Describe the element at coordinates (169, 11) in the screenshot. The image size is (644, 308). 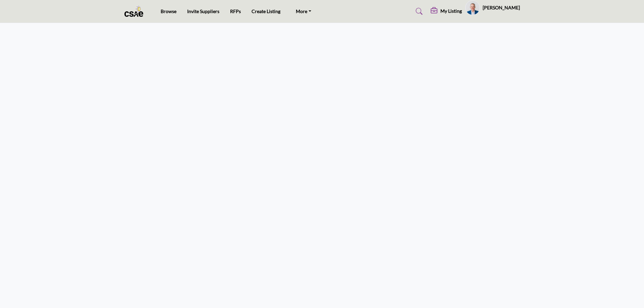
I see `a: Browse` at that location.